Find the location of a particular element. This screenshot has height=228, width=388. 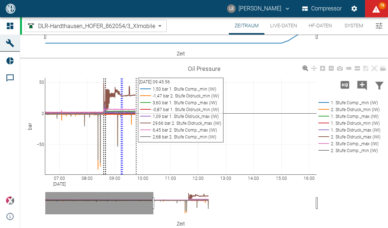

div: LE is located at coordinates (231, 9).